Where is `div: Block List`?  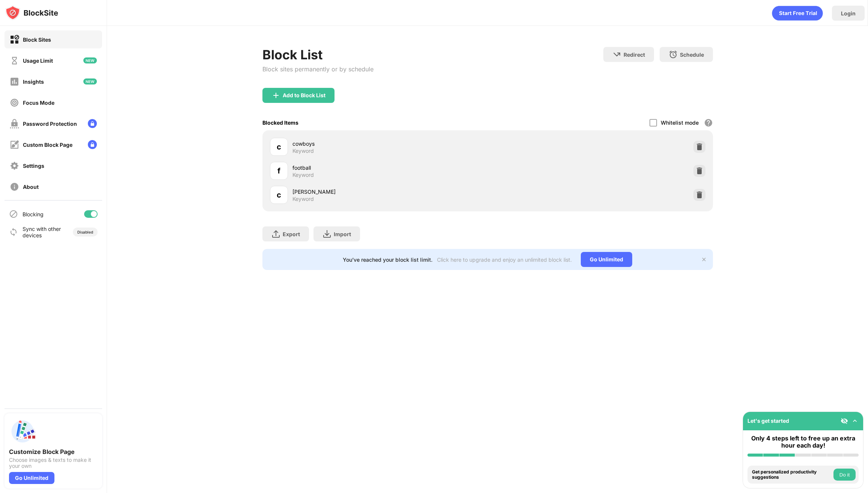 div: Block List is located at coordinates (318, 55).